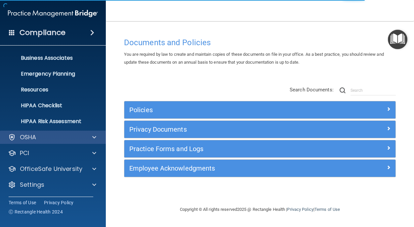 The height and width of the screenshot is (227, 414). Describe the element at coordinates (260, 169) in the screenshot. I see `a: Employee Acknowledgments` at that location.